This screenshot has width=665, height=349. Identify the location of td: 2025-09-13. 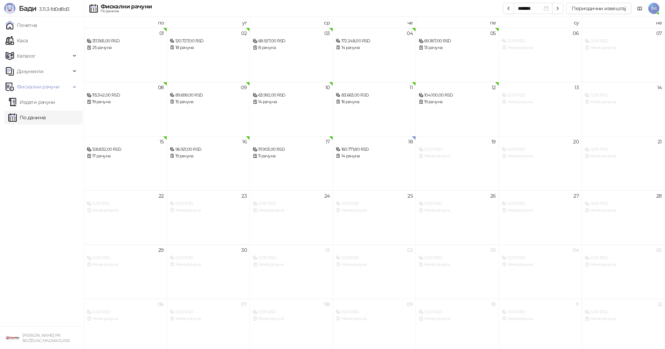
(541, 109).